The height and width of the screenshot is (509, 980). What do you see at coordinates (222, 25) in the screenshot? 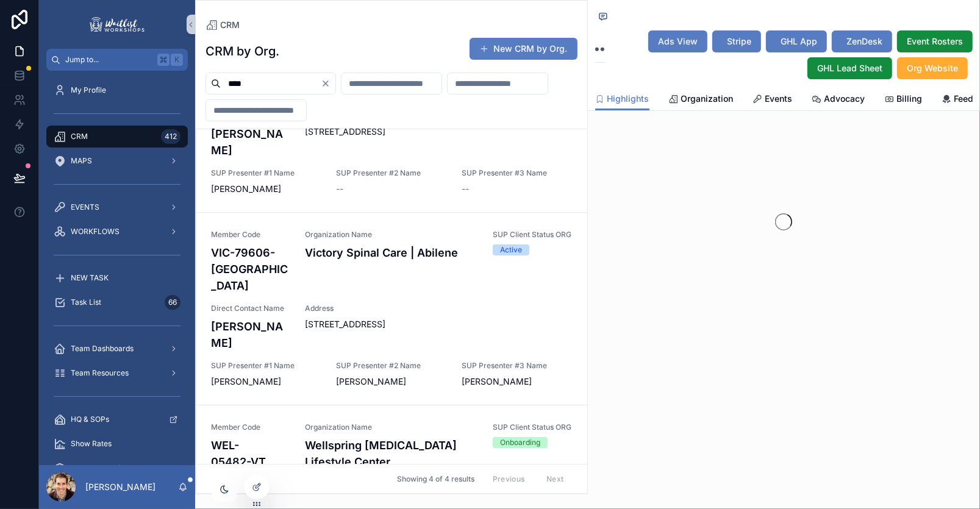
I see `a: CRM` at bounding box center [222, 25].